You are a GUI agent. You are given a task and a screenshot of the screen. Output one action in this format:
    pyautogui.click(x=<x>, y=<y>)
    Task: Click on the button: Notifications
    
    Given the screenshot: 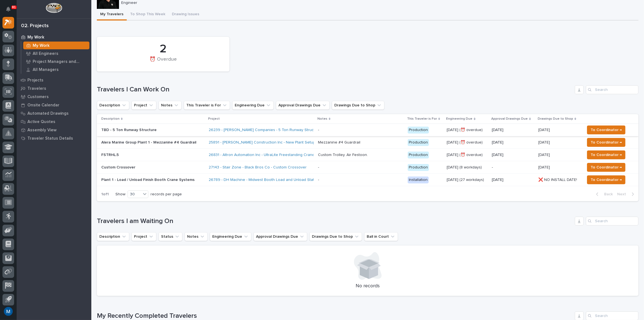 What is the action you would take?
    pyautogui.click(x=8, y=9)
    